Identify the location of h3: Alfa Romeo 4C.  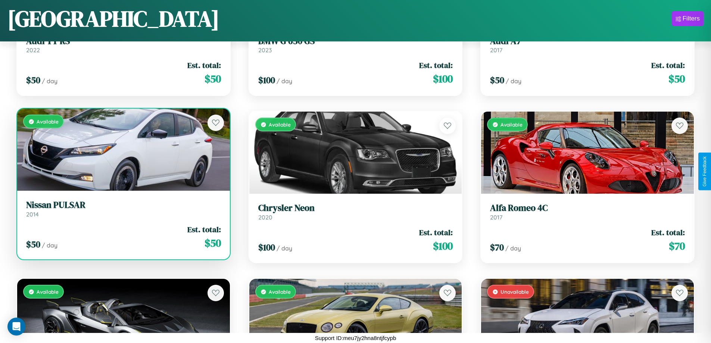
(587, 208).